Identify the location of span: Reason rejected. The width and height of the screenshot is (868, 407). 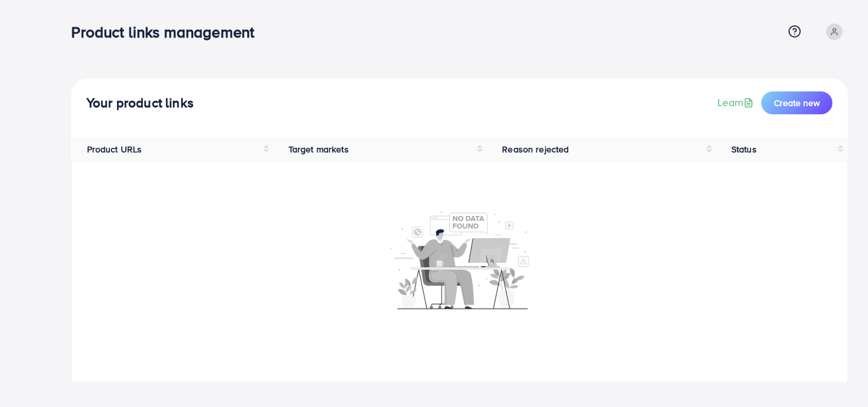
(535, 149).